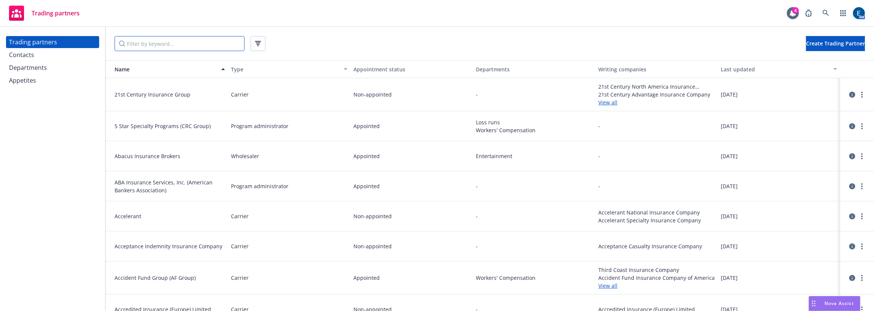 Image resolution: width=874 pixels, height=311 pixels. I want to click on div: Drag to move, so click(814, 304).